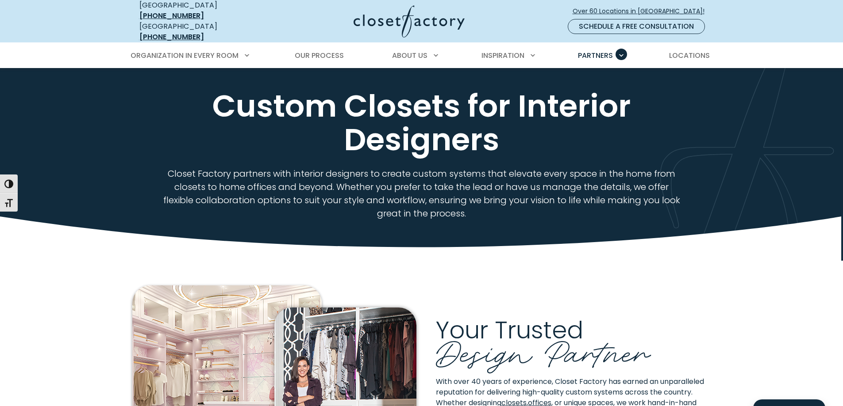  I want to click on nav: Primary Menu, so click(421, 56).